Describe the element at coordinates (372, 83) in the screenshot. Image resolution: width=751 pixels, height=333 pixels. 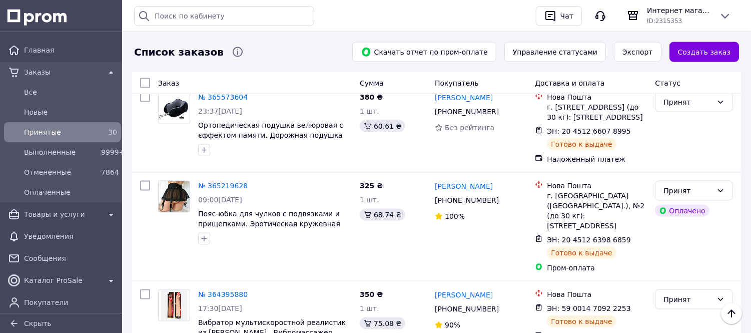
I see `span: Сумма` at that location.